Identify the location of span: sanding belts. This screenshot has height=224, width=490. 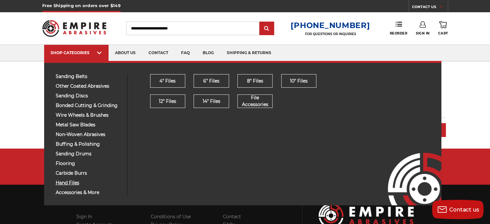
(89, 76).